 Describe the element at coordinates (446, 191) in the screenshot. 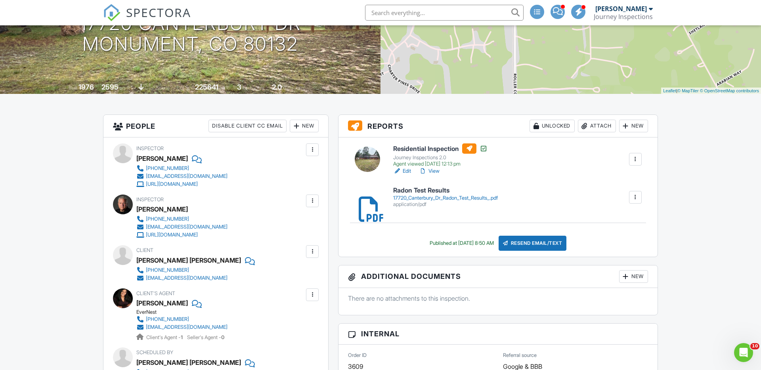

I see `h6: Radon Test Results` at that location.